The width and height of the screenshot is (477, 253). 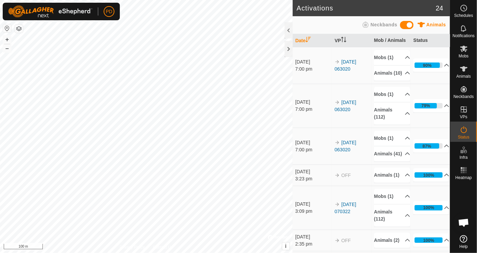 What do you see at coordinates (463, 36) in the screenshot?
I see `span: Notifications` at bounding box center [463, 36].